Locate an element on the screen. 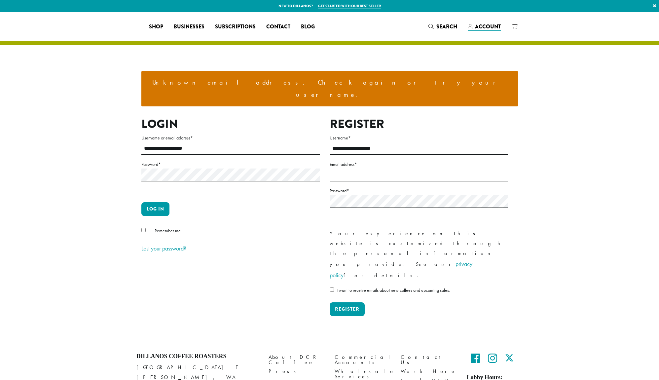 This screenshot has height=380, width=659. span: Search is located at coordinates (447, 26).